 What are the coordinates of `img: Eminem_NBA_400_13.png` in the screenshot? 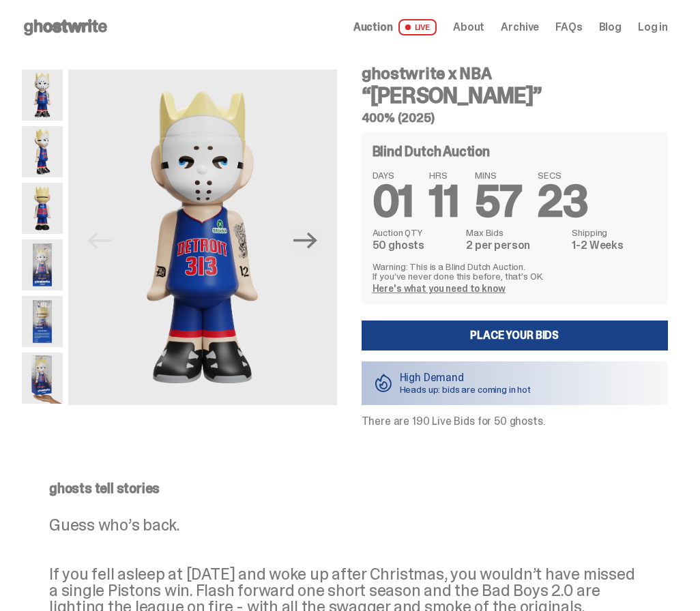 It's located at (42, 321).